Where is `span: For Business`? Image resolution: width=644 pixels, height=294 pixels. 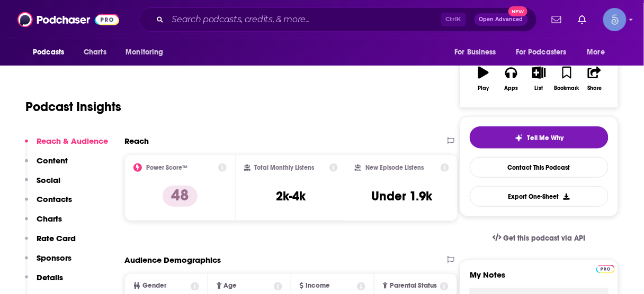 span: For Business is located at coordinates (475, 52).